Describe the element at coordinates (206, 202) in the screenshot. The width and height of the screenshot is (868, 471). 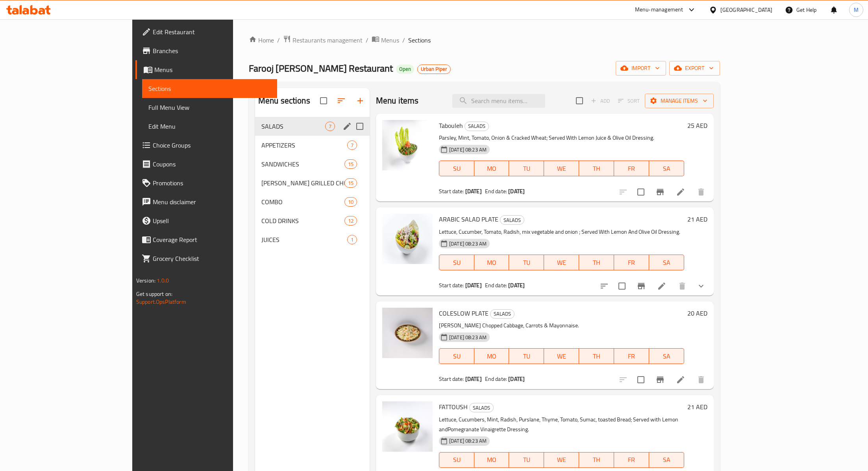
I see `a: Menu disclaimer` at that location.